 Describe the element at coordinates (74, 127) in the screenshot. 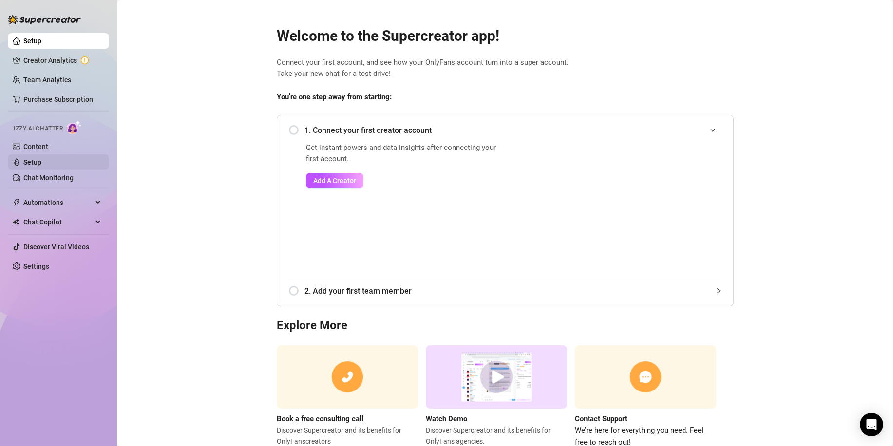

I see `img: AI Chatter` at that location.